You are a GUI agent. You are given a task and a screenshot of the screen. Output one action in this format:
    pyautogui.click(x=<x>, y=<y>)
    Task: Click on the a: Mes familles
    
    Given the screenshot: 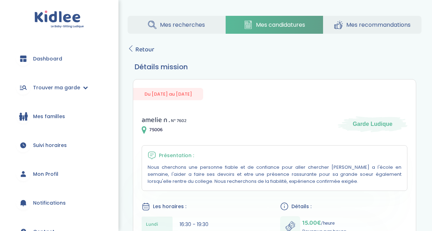 What is the action you would take?
    pyautogui.click(x=59, y=116)
    